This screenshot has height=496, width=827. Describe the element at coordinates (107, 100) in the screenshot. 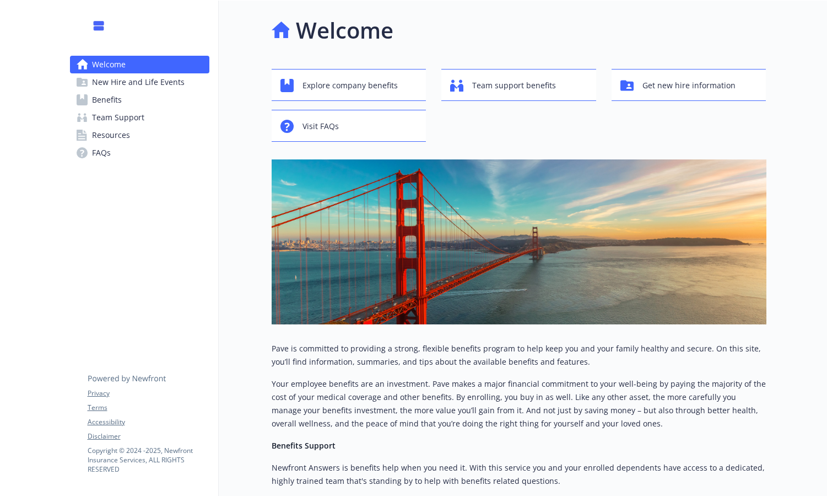

I see `span: Benefits` at that location.